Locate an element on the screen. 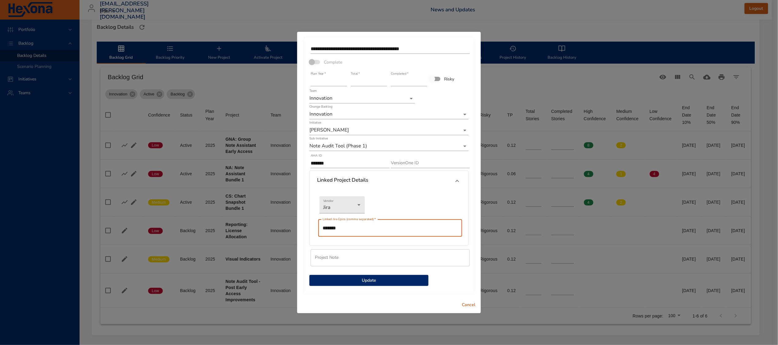 The height and width of the screenshot is (345, 778). span: Complete is located at coordinates (333, 62).